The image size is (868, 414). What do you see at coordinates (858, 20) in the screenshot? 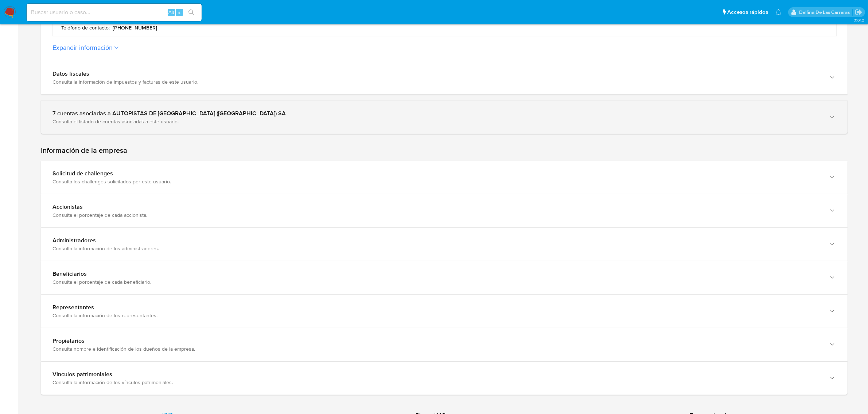
I see `span: 3.161.2` at bounding box center [858, 20].